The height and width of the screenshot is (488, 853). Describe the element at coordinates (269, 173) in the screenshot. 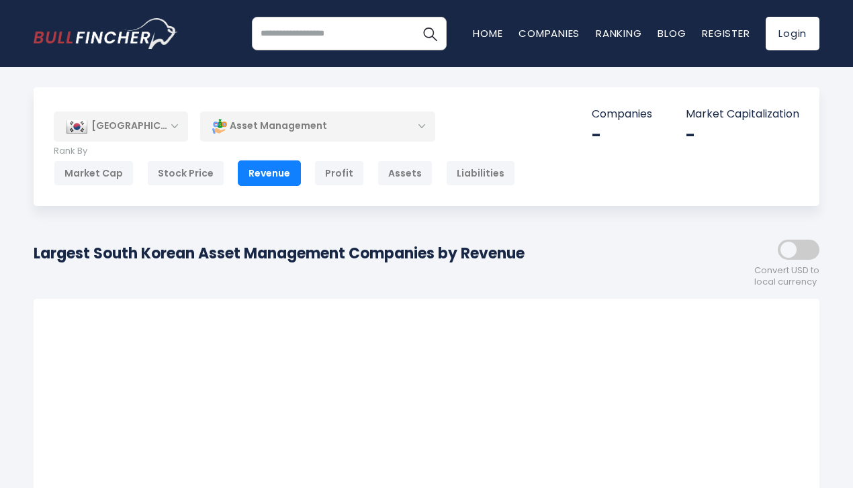

I see `div: Revenue` at that location.